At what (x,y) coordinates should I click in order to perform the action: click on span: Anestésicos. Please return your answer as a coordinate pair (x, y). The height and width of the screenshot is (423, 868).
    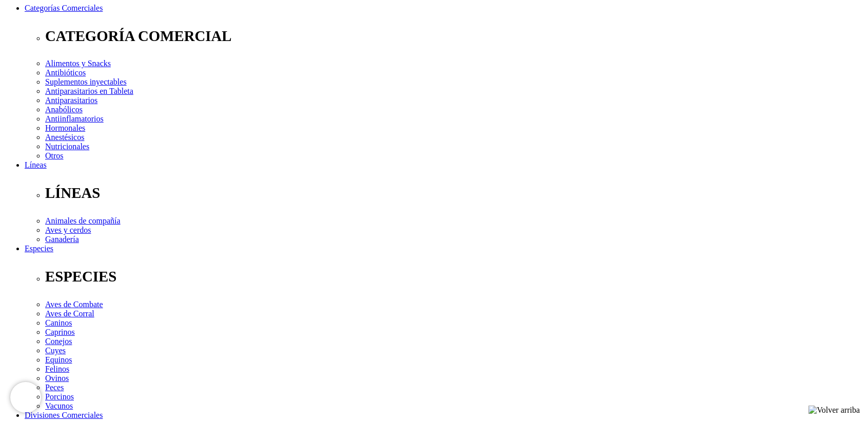
    Looking at the image, I should click on (65, 137).